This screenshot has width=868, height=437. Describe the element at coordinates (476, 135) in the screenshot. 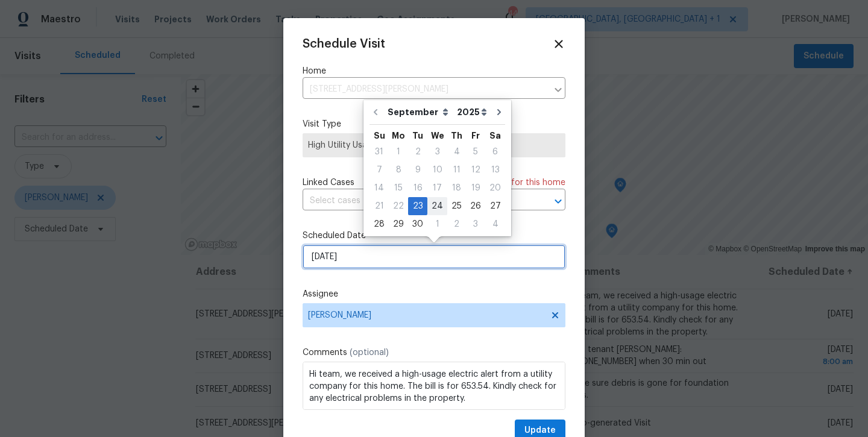

I see `abbr: Friday` at that location.